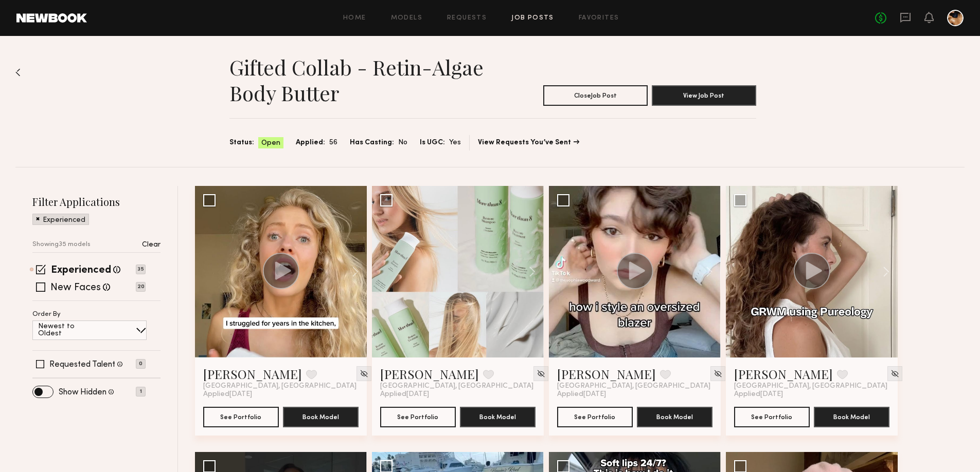 This screenshot has height=472, width=980. What do you see at coordinates (141, 287) in the screenshot?
I see `p: 20` at bounding box center [141, 287].